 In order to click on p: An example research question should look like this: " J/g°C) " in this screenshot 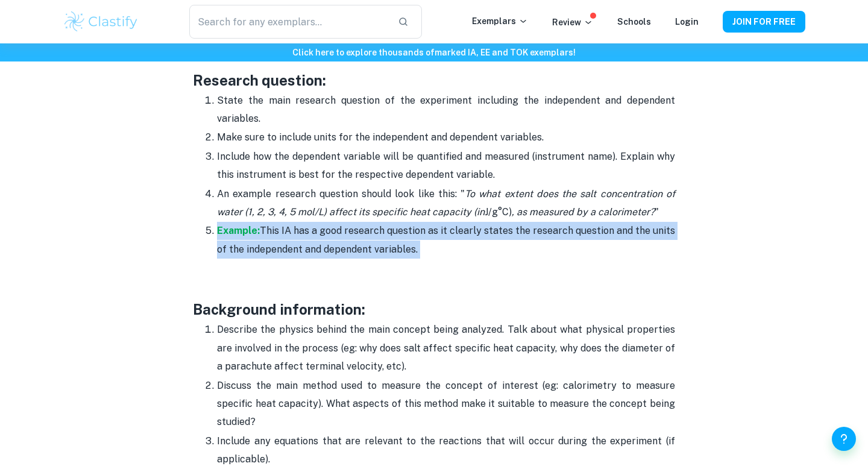, I will do `click(446, 203)`.